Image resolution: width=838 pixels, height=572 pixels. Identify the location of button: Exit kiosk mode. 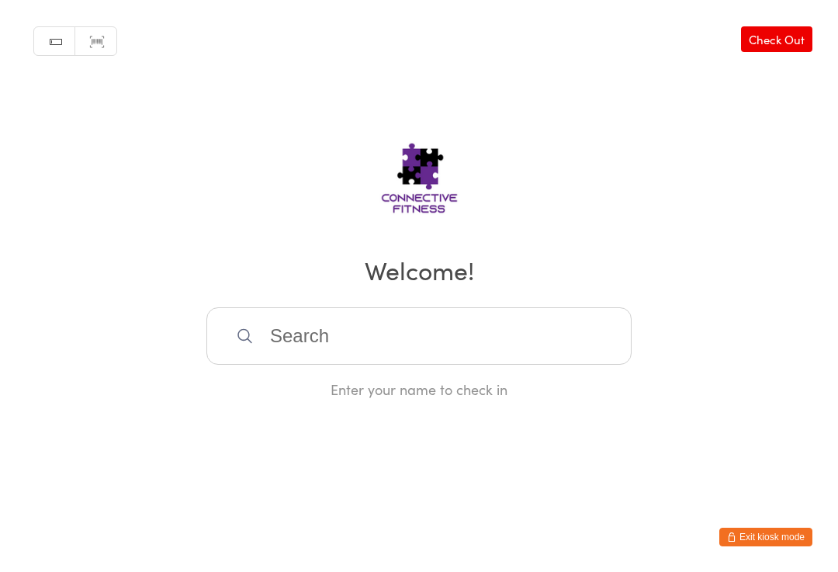
(765, 537).